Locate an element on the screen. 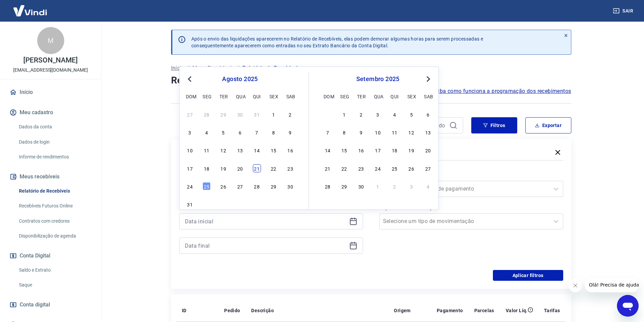 The width and height of the screenshot is (644, 322). h4: Relatório de Recebíveis is located at coordinates (372, 80).